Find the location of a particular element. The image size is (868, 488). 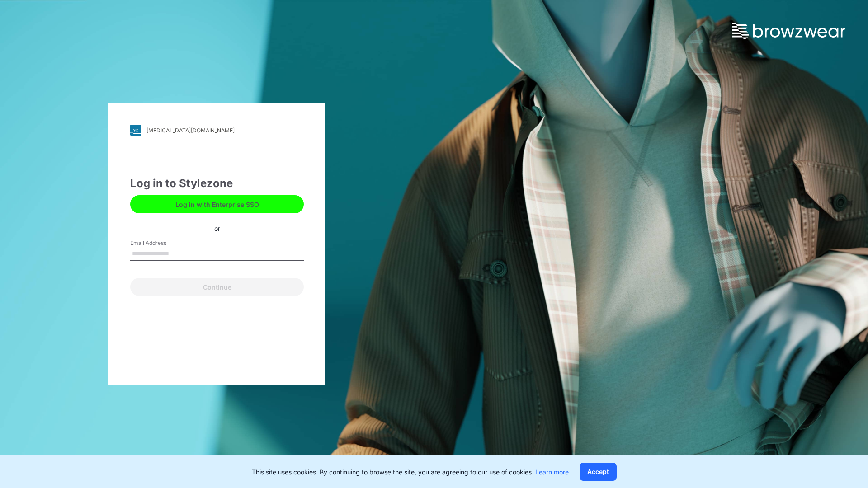

a: Learn more is located at coordinates (552, 472).